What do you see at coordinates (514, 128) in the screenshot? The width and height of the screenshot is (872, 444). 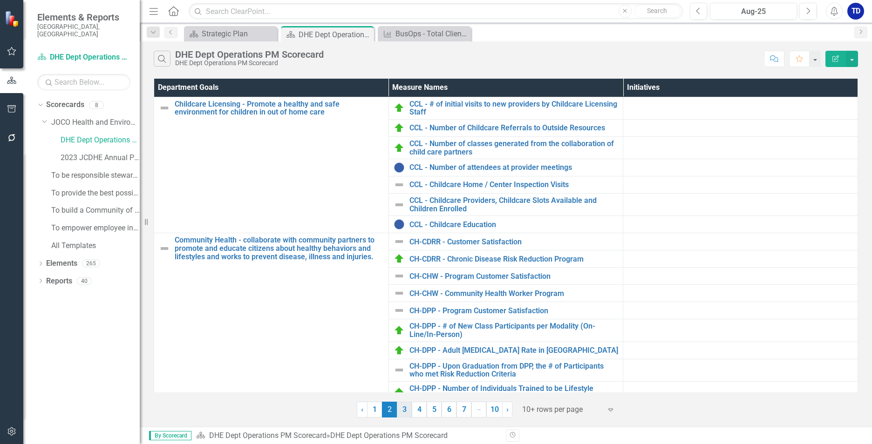 I see `a: CCL - Number of Childcare Referrals to Outside Resources` at bounding box center [514, 128].